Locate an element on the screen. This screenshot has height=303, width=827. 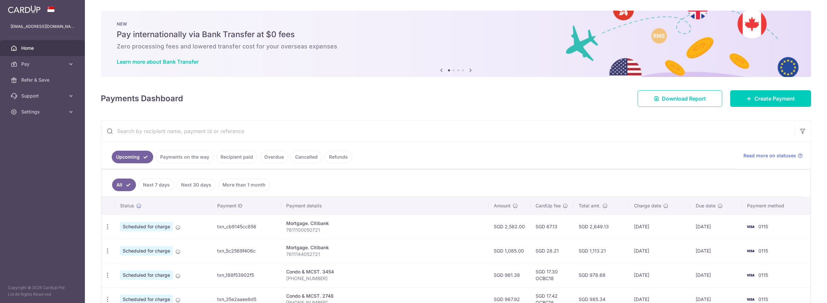
img: Bank transfer banner is located at coordinates (456, 44).